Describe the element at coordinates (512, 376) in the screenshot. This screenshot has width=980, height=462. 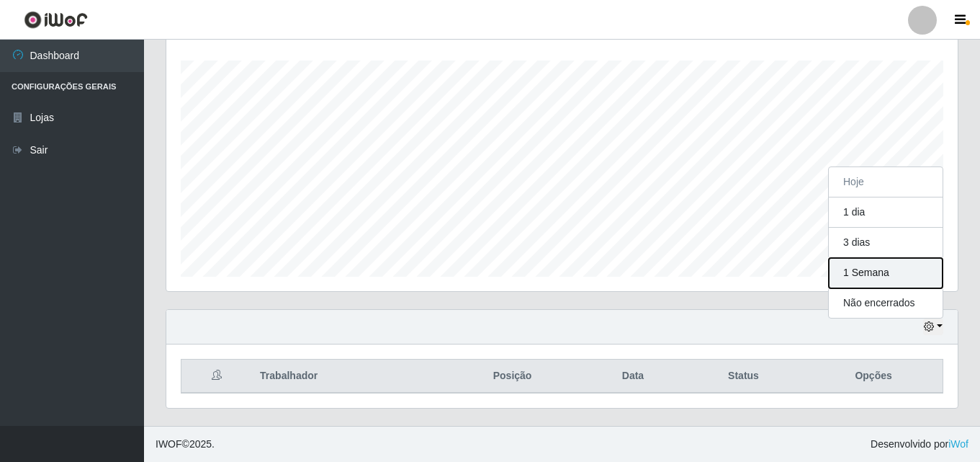
I see `th: Posição` at that location.